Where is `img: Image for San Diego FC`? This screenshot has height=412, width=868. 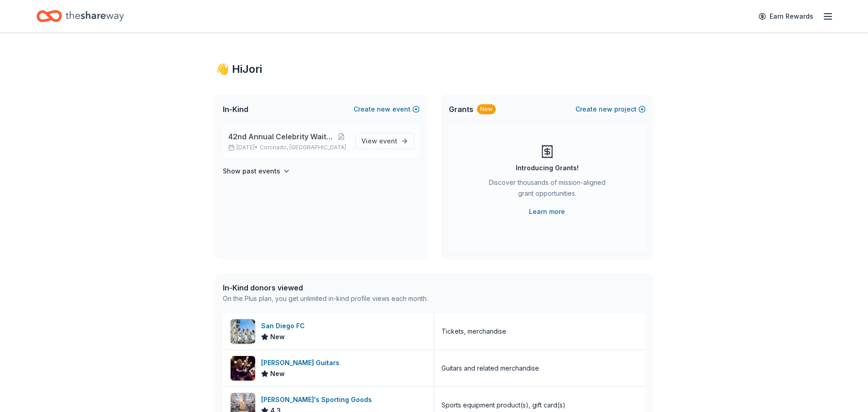
img: Image for San Diego FC is located at coordinates (243, 331).